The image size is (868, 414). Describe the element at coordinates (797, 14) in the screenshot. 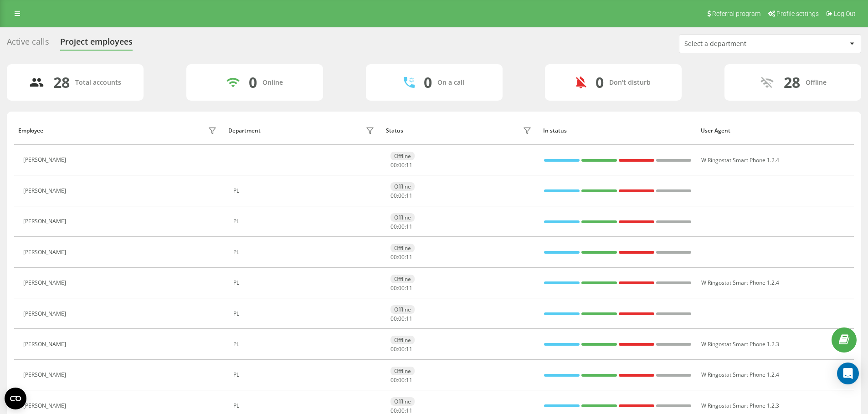

I see `span: Profile settings` at that location.